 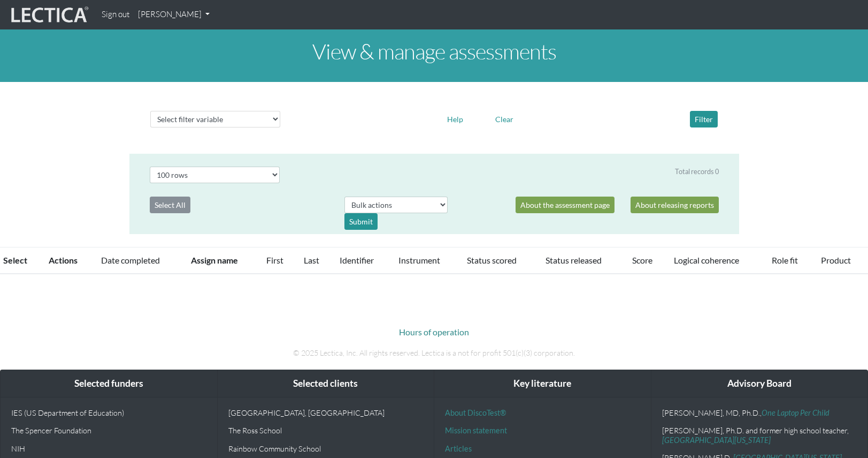 I want to click on a: Identifier, so click(x=356, y=259).